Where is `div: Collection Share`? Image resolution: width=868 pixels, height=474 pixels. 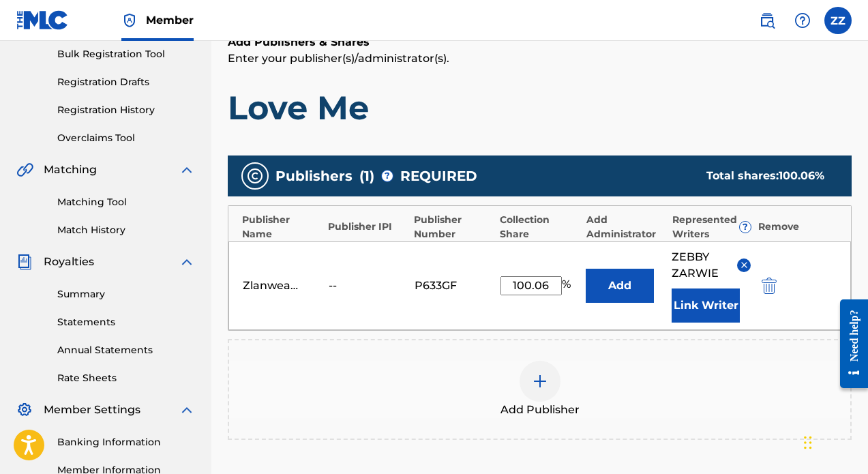 div: Collection Share is located at coordinates (540, 227).